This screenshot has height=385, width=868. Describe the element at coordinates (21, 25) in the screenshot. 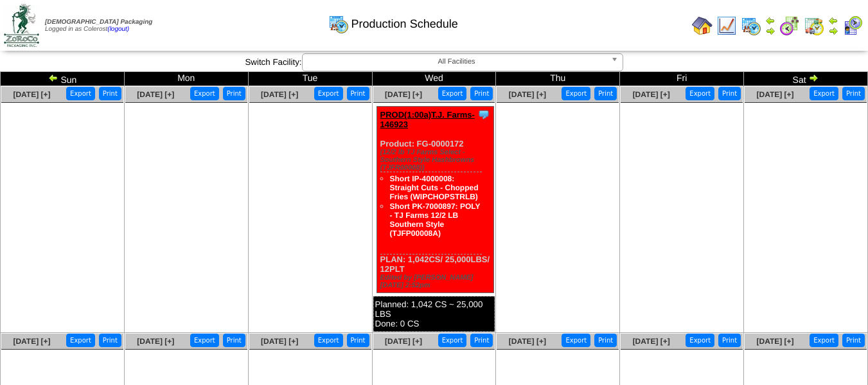

I see `img: zoroco-logo-small.webp` at that location.